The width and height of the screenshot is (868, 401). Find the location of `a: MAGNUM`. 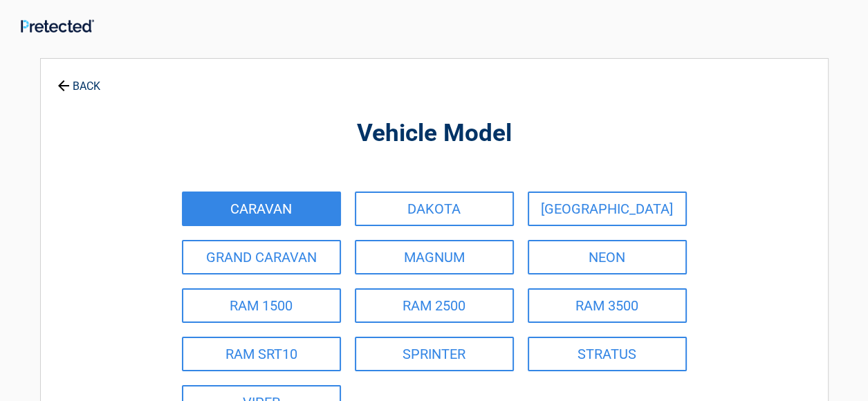

a: MAGNUM is located at coordinates (434, 257).